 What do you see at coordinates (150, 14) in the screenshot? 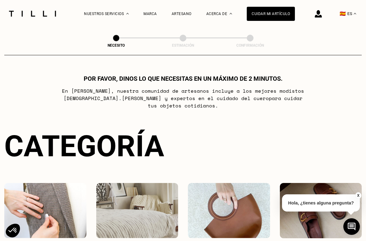
I see `div: Marca` at bounding box center [150, 14].